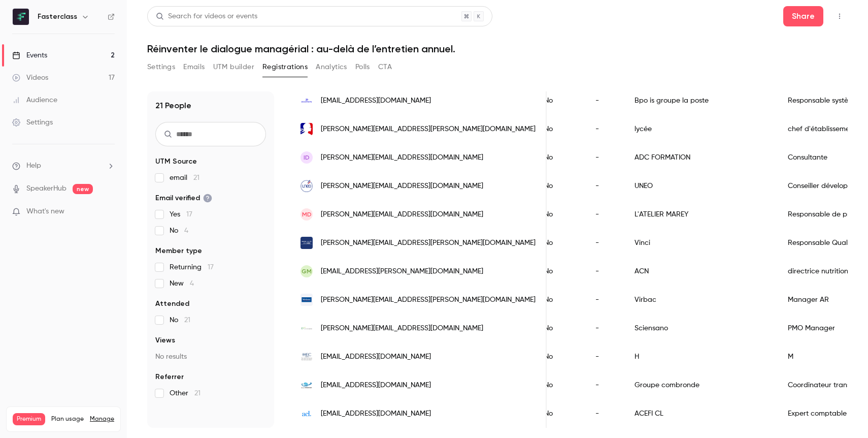 The image size is (868, 438). What do you see at coordinates (306, 328) in the screenshot?
I see `img: sciensano.be` at bounding box center [306, 328].